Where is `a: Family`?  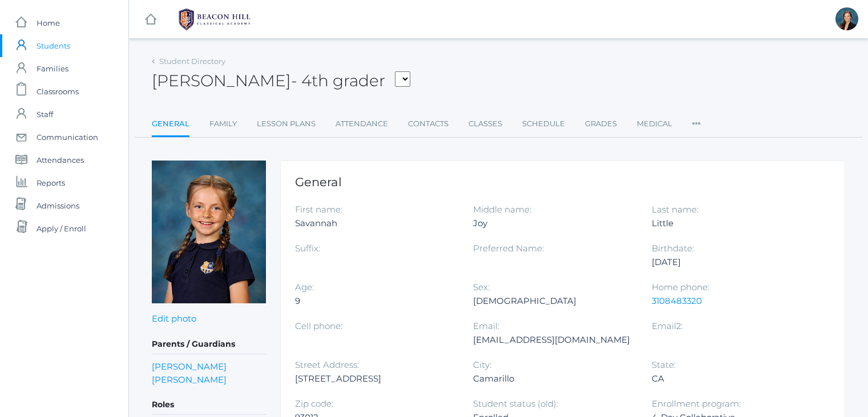 a: Family is located at coordinates (223, 124).